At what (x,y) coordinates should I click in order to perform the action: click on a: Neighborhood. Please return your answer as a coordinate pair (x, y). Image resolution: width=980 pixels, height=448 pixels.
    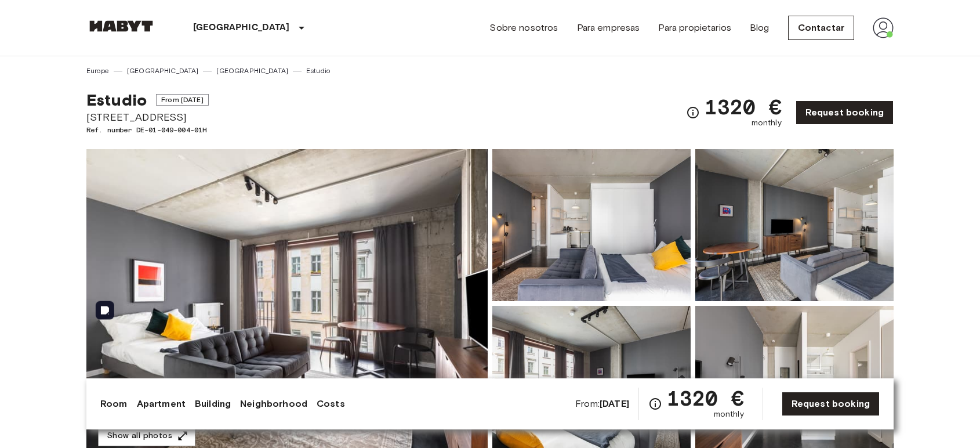
    Looking at the image, I should click on (274, 404).